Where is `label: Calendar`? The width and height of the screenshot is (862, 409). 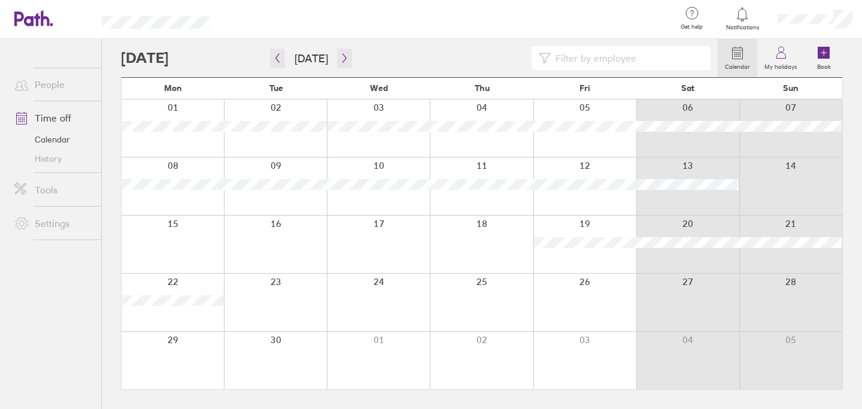
label: Calendar is located at coordinates (737, 65).